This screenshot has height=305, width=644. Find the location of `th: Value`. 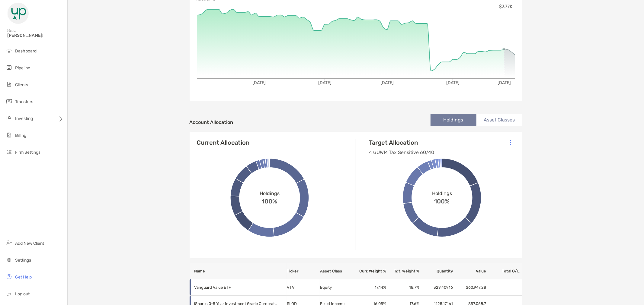

th: Value is located at coordinates (470, 271).